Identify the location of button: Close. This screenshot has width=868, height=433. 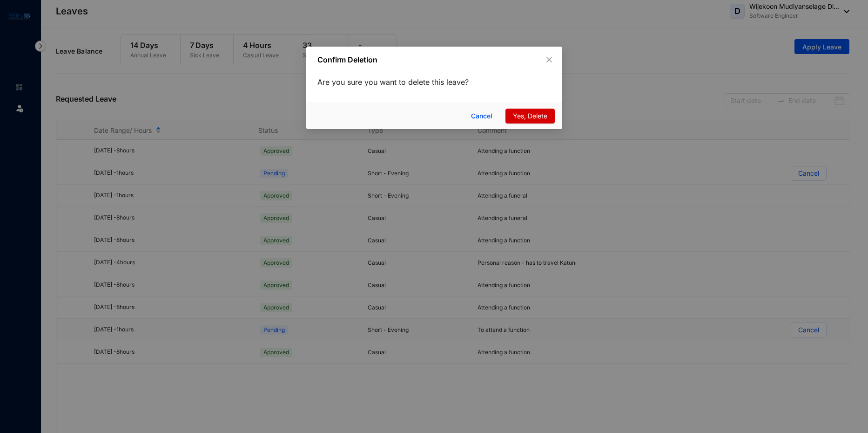
(549, 59).